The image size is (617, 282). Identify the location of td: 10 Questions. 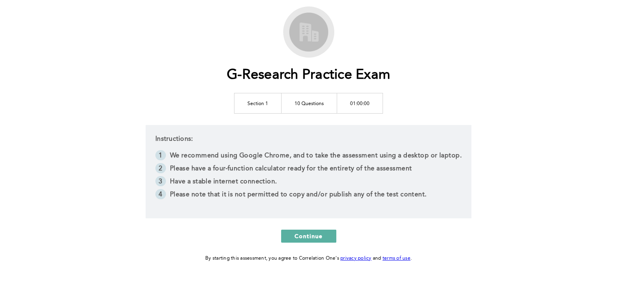
(309, 103).